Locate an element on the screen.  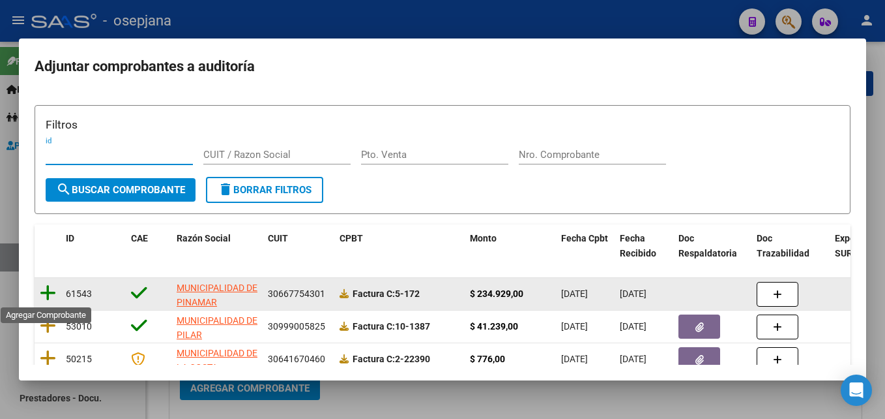
mat-icon: delete is located at coordinates (226, 189).